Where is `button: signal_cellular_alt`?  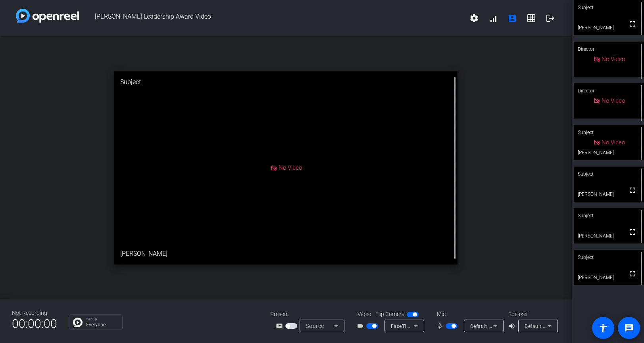 button: signal_cellular_alt is located at coordinates (493, 18).